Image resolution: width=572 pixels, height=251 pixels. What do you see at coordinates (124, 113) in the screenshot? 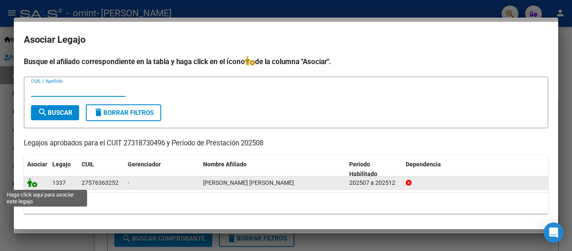
I see `span: Borrar Filtros` at bounding box center [124, 113].